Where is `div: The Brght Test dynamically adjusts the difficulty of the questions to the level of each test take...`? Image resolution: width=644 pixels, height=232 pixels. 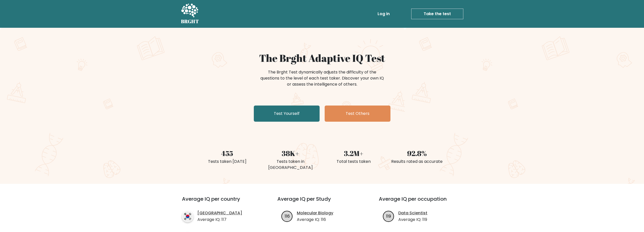
div: The Brght Test dynamically adjusts the difficulty of the questions to the level of each test take... is located at coordinates (322, 78).